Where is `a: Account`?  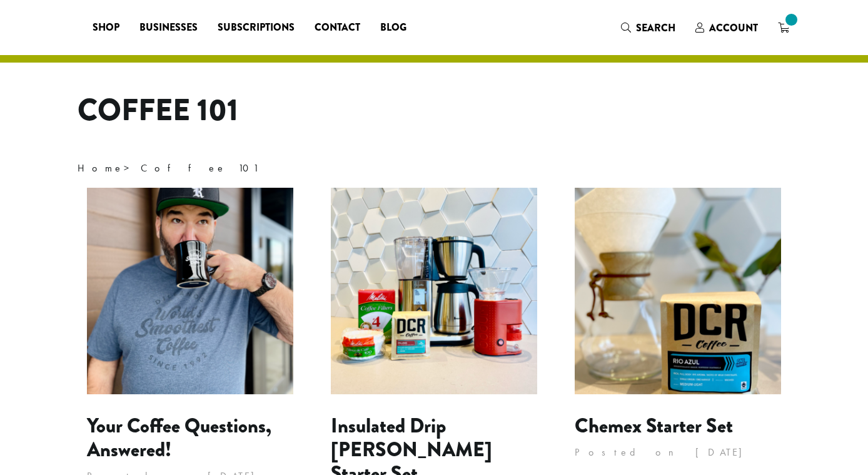 a: Account is located at coordinates (727, 28).